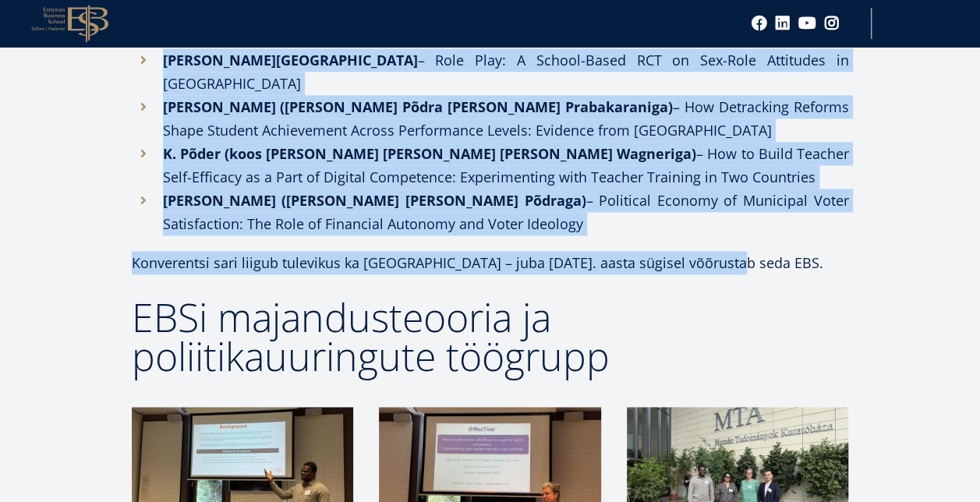 The height and width of the screenshot is (502, 980). Describe the element at coordinates (490, 337) in the screenshot. I see `div: EBSi majandusteooria ja poliitikauuringute töögrupp` at that location.